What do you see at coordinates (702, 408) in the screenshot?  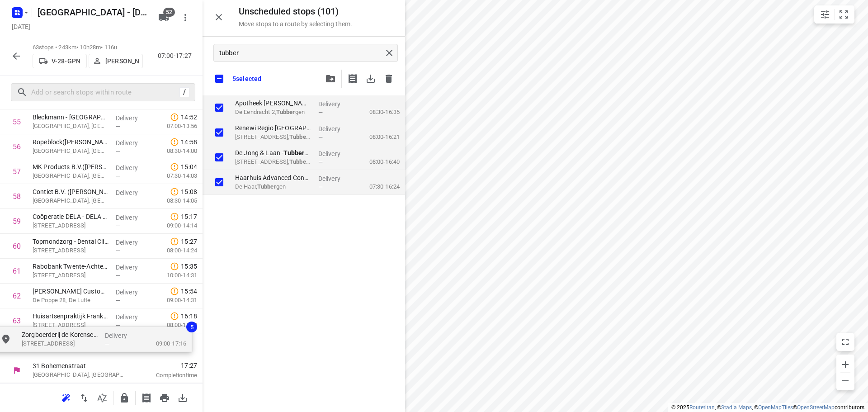 I see `a: Routetitan` at bounding box center [702, 408].